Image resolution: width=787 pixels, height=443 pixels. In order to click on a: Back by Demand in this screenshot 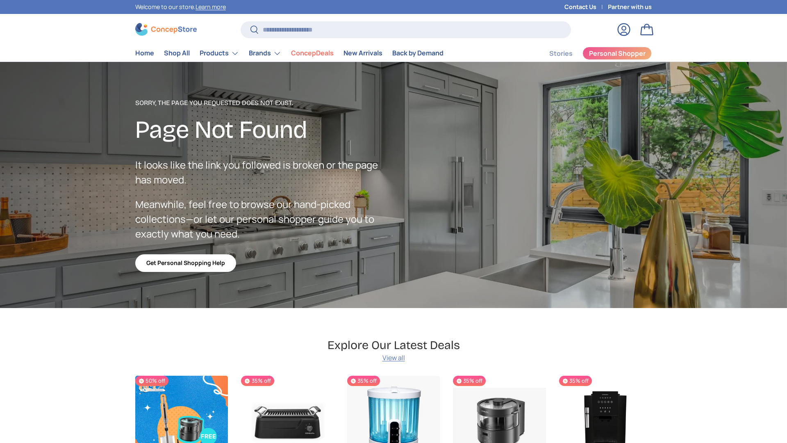, I will do `click(418, 53)`.